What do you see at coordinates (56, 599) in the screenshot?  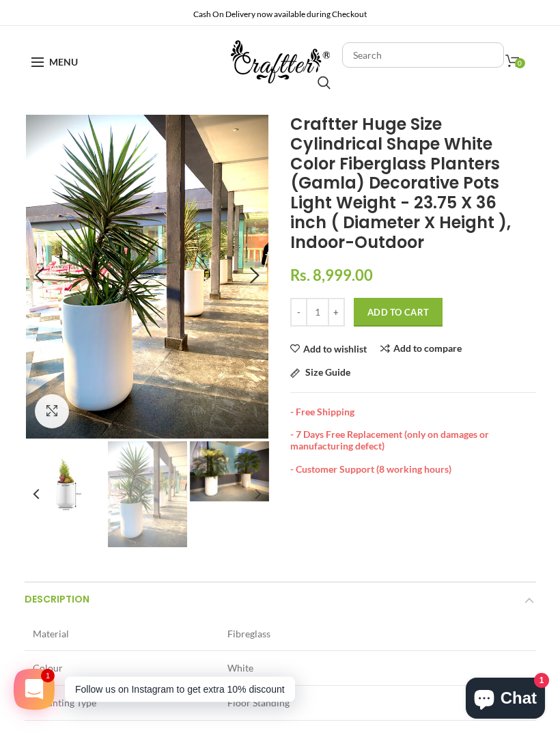 I see `span: Description` at bounding box center [56, 599].